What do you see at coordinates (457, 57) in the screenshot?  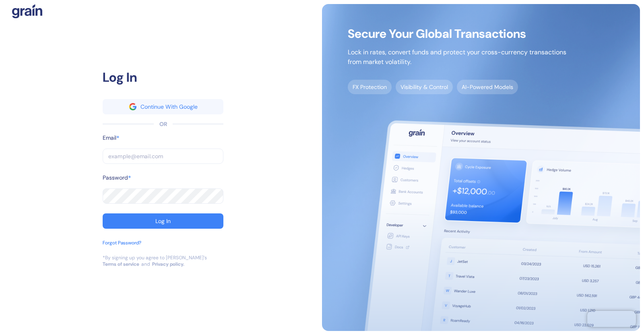 I see `p: Lock in rates, convert funds and protect your cross-currency transactions from market volatility.` at bounding box center [457, 57].